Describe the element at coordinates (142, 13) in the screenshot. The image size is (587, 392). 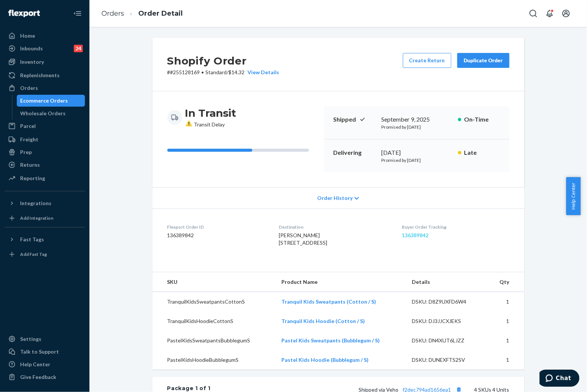
I see `ol: breadcrumbs` at that location.